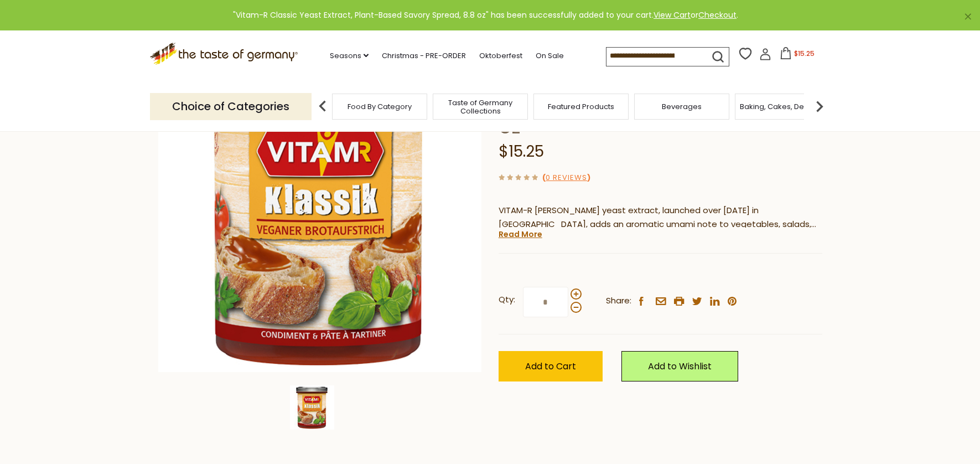  Describe the element at coordinates (782, 106) in the screenshot. I see `a: Baking, Cakes, Desserts` at that location.